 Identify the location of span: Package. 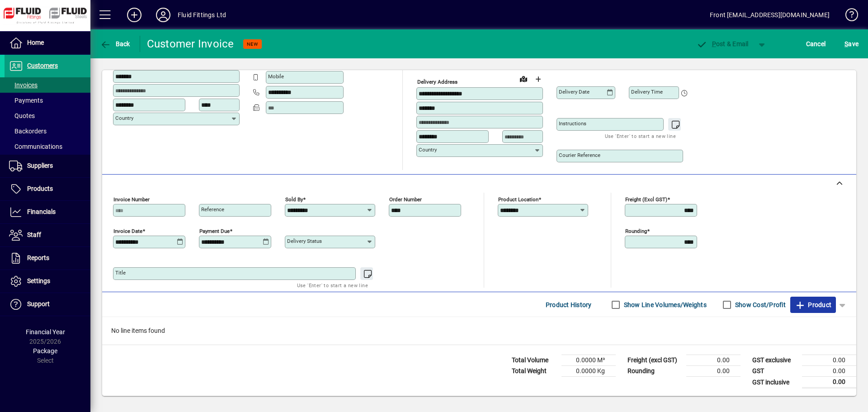
(45, 351).